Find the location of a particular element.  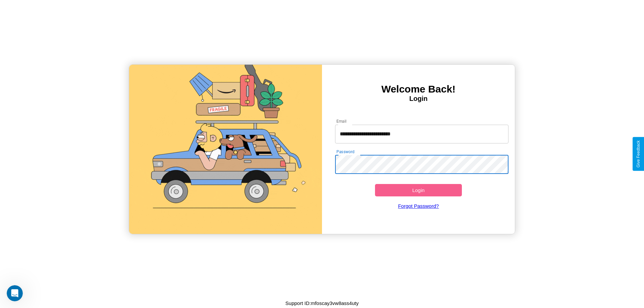

div: Give Feedback is located at coordinates (638, 154).